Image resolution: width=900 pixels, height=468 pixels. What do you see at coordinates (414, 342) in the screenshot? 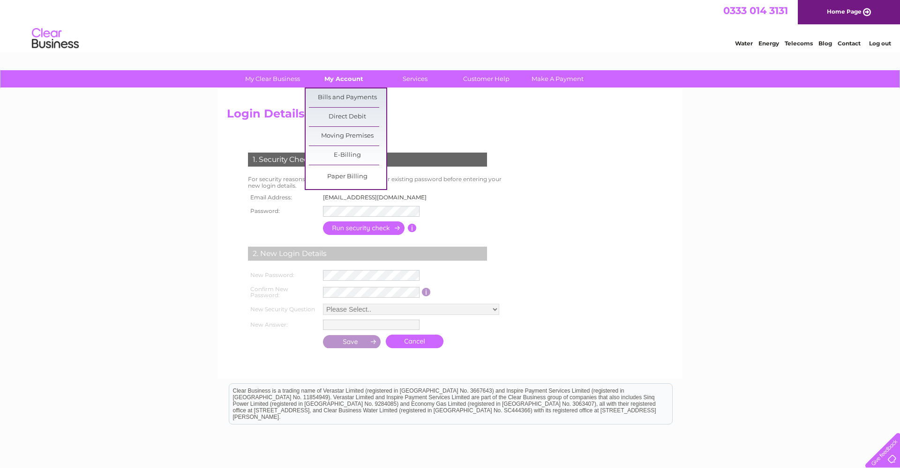
I see `a: Cancel` at bounding box center [414, 342].